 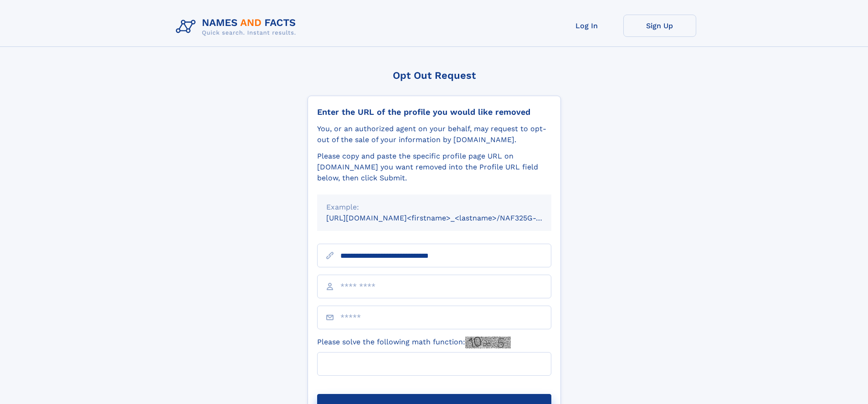 I want to click on div: Opt Out Request, so click(x=434, y=75).